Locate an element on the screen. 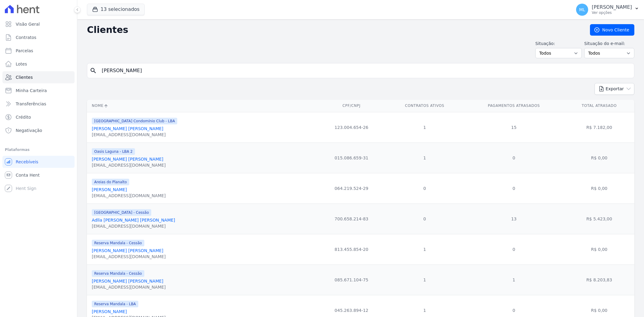 The image size is (644, 317). td: R$ 8.203,83 is located at coordinates (599, 279).